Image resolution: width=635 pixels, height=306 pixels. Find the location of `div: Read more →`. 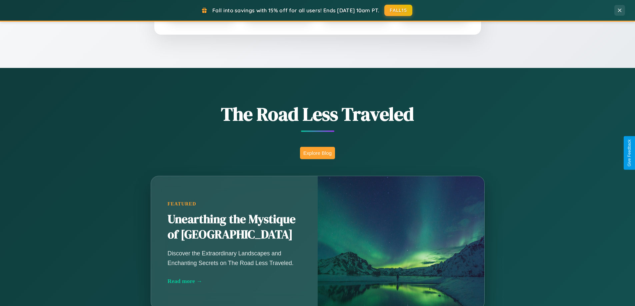

div: Read more → is located at coordinates (234, 281).